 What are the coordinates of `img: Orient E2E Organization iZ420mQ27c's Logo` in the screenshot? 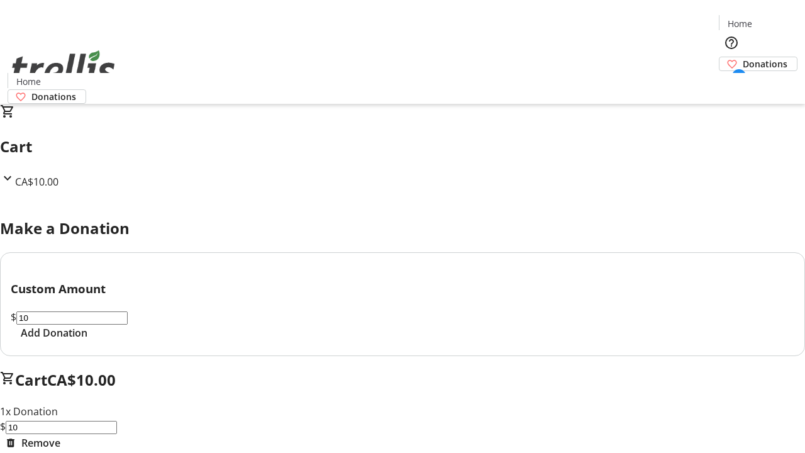 It's located at (64, 68).